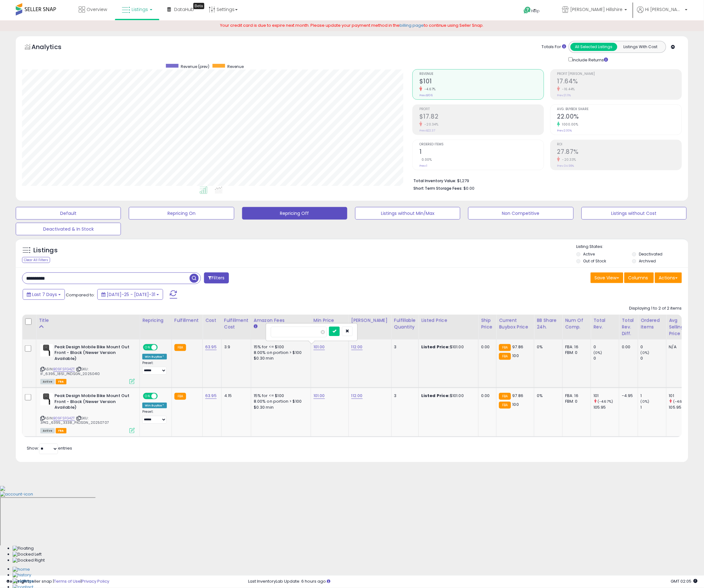 Image resolution: width=704 pixels, height=588 pixels. Describe the element at coordinates (619, 82) in the screenshot. I see `h2: 17.64%` at that location.